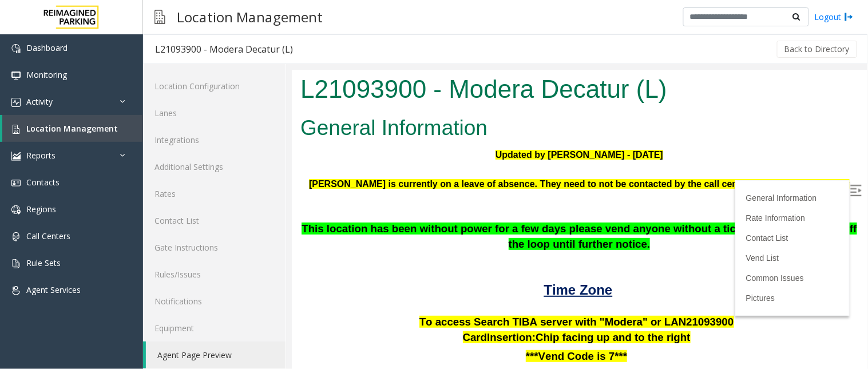 Image resolution: width=868 pixels, height=369 pixels. I want to click on a: Rules/Issues, so click(214, 274).